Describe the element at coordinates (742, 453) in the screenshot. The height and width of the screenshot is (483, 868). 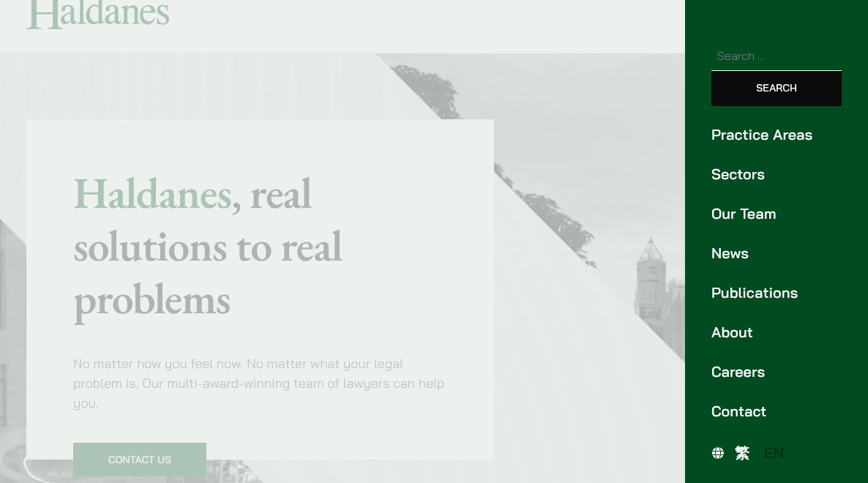
I see `span: 繁` at that location.